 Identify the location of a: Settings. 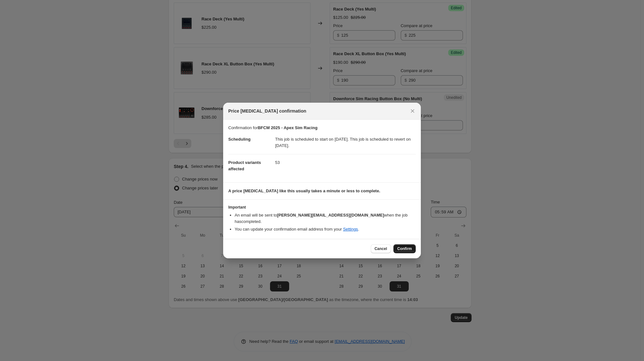
(351, 229).